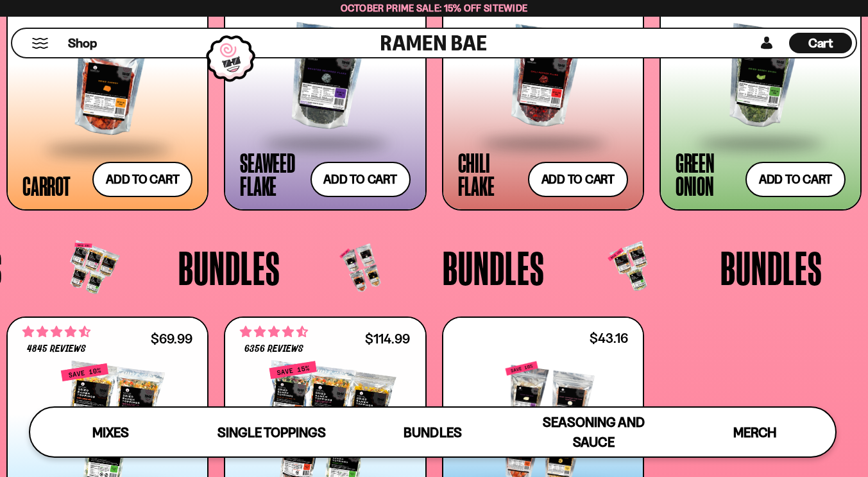 Image resolution: width=868 pixels, height=477 pixels. I want to click on a: Seasoning and Sauce, so click(593, 432).